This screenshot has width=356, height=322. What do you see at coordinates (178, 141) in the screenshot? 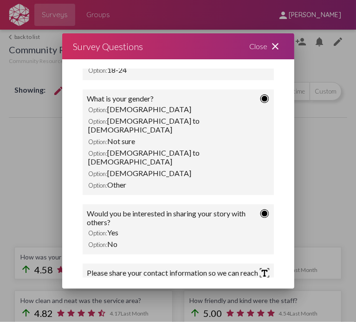
I see `div: Not sure` at bounding box center [178, 141].